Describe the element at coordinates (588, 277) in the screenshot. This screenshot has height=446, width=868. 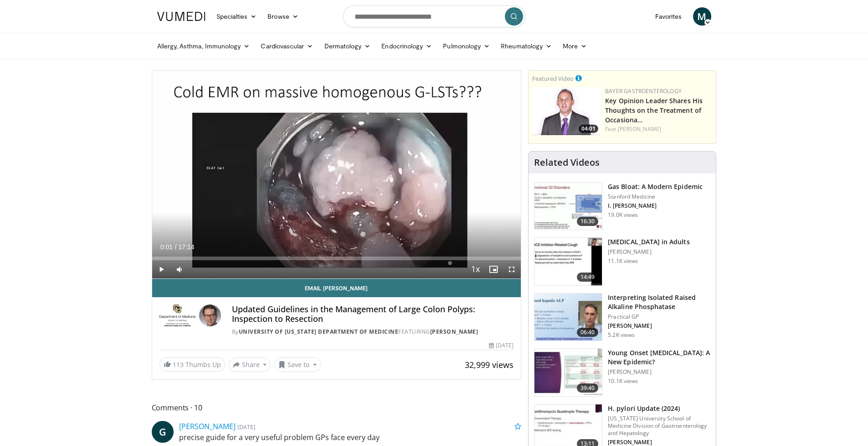
I see `span: 14:49` at that location.